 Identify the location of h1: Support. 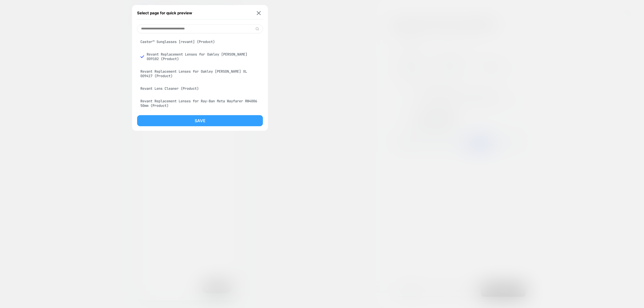
(20, 7).